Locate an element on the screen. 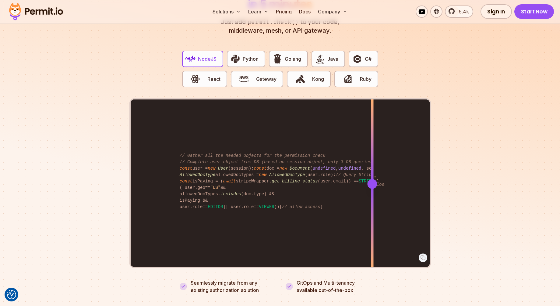  img: Permit logo is located at coordinates (36, 12).